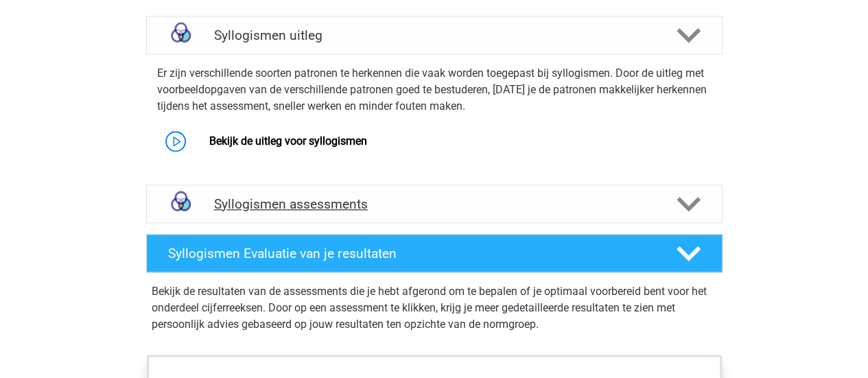 The height and width of the screenshot is (378, 868). Describe the element at coordinates (435, 204) in the screenshot. I see `a: assessments Syllogismen assessments` at that location.